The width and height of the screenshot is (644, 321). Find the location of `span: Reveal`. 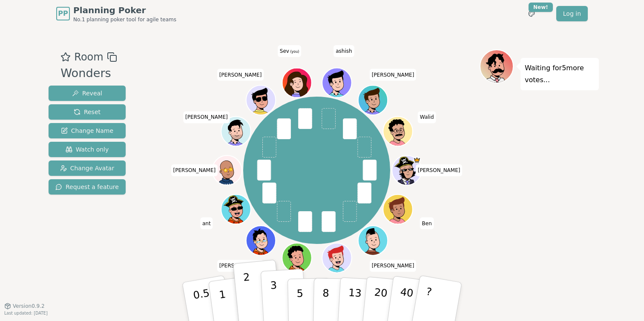

span: Reveal is located at coordinates (87, 93).